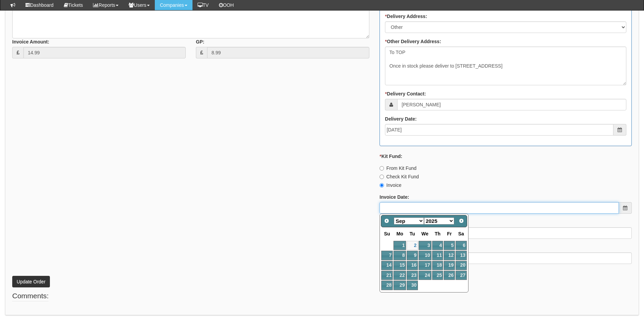 The width and height of the screenshot is (644, 319). I want to click on label: Invoice Amount:, so click(30, 42).